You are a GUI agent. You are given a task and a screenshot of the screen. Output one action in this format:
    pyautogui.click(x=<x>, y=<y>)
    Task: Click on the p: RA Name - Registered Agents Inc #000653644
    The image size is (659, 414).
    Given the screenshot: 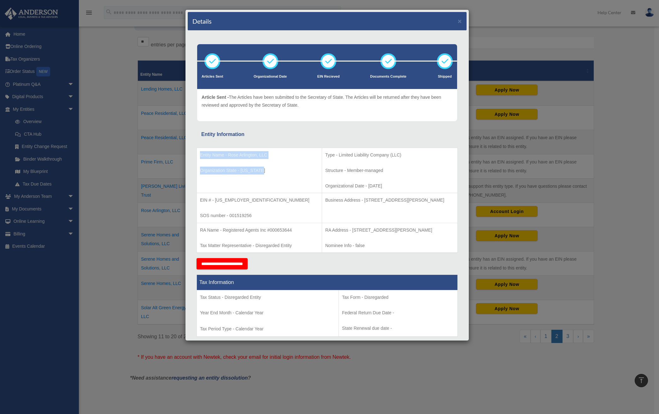 What is the action you would take?
    pyautogui.click(x=259, y=230)
    